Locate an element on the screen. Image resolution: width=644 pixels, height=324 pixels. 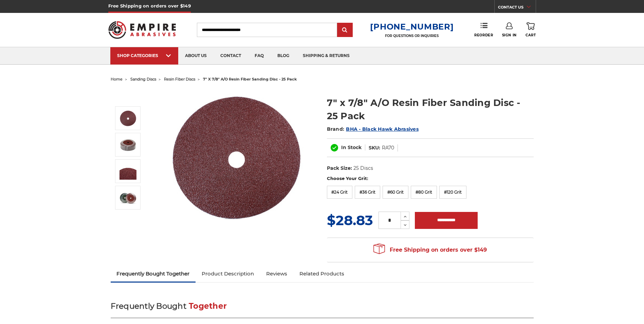
a: shipping & returns is located at coordinates (326, 56).